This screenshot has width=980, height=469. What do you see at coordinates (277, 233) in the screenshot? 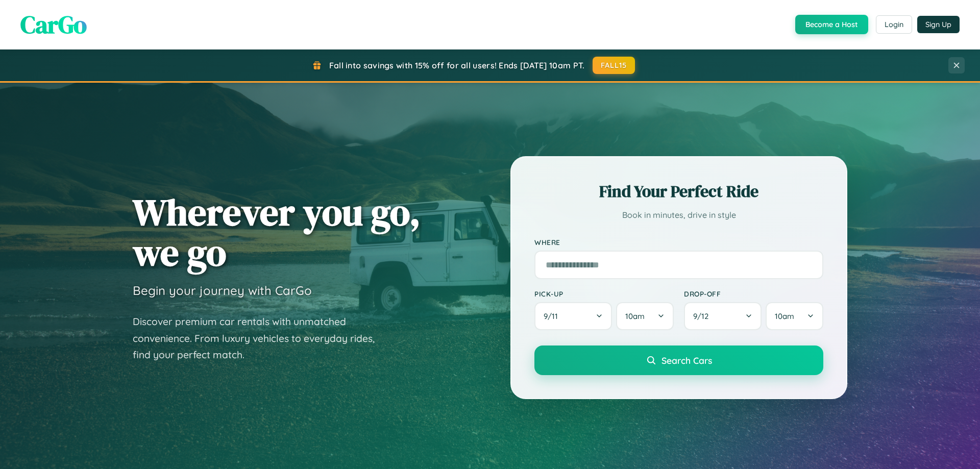
I see `h1: Wherever you go, we go` at bounding box center [277, 233].